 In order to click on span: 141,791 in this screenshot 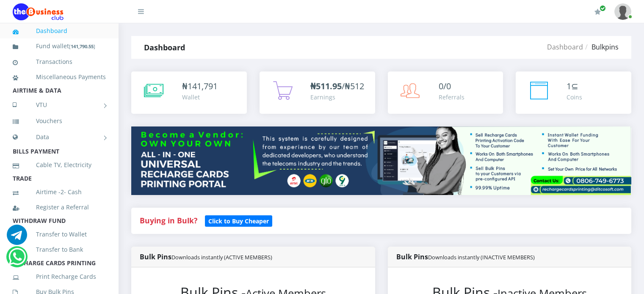, I will do `click(202, 86)`.